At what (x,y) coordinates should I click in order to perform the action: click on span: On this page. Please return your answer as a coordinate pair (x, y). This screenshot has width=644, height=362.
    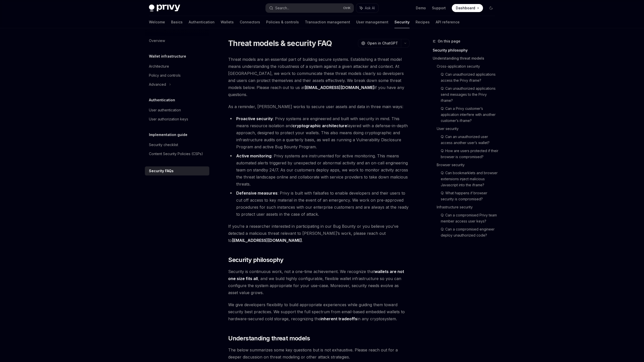
    Looking at the image, I should click on (449, 41).